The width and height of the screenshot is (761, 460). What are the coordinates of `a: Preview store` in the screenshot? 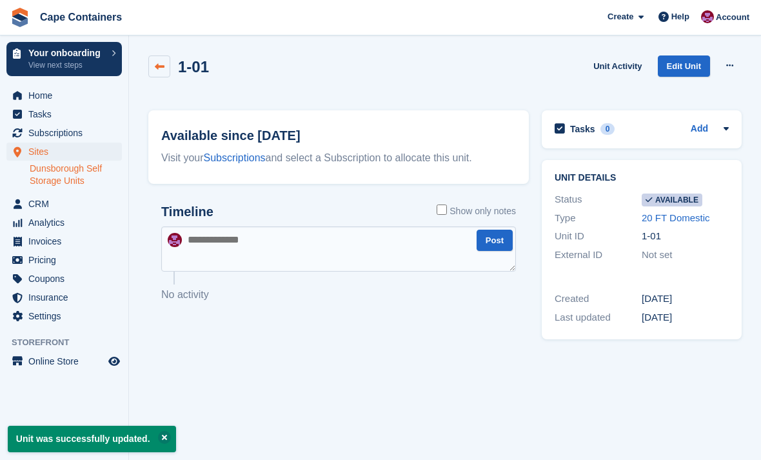 It's located at (114, 361).